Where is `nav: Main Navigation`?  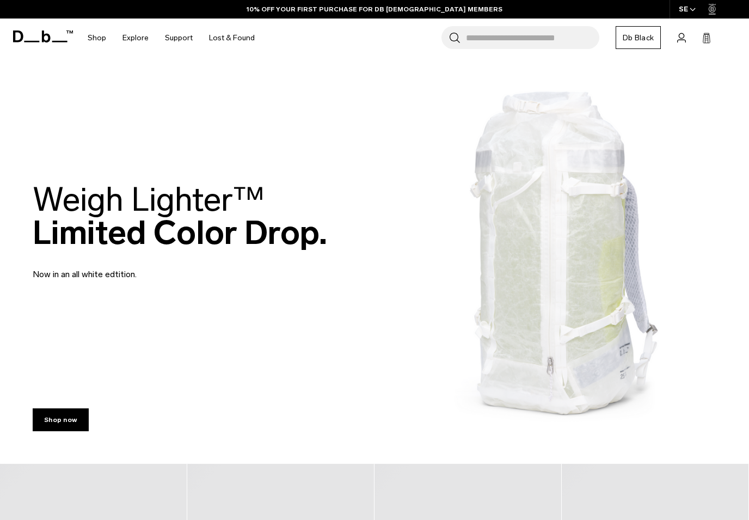 nav: Main Navigation is located at coordinates (171, 38).